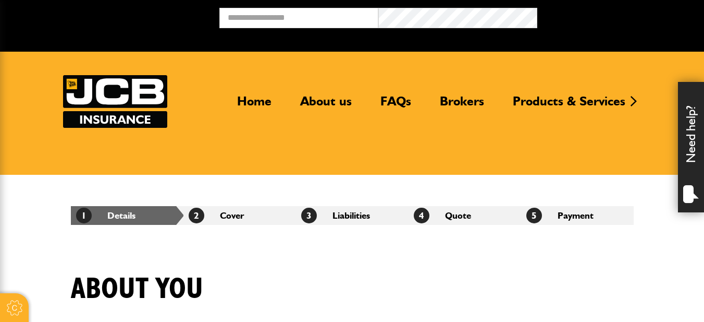 The height and width of the screenshot is (322, 704). Describe the element at coordinates (396, 105) in the screenshot. I see `a: FAQs` at that location.